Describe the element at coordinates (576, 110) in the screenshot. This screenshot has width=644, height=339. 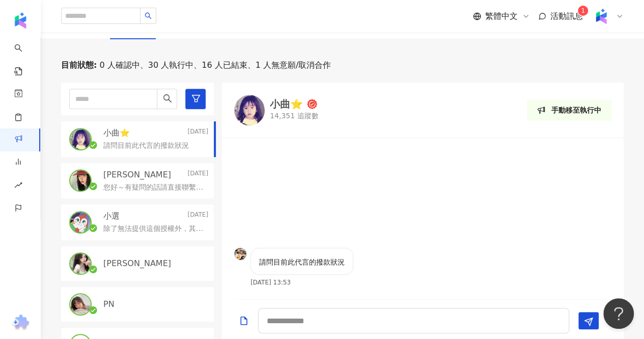
I see `p: 手動移至執行中` at that location.